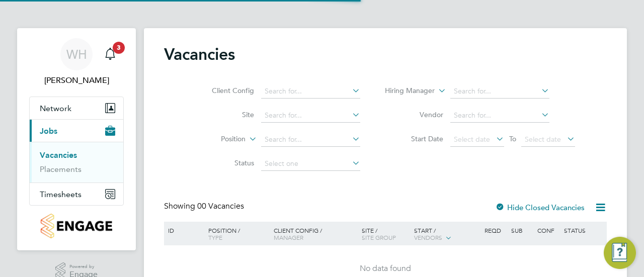 Image resolution: width=644 pixels, height=277 pixels. I want to click on input: Select one, so click(310, 164).